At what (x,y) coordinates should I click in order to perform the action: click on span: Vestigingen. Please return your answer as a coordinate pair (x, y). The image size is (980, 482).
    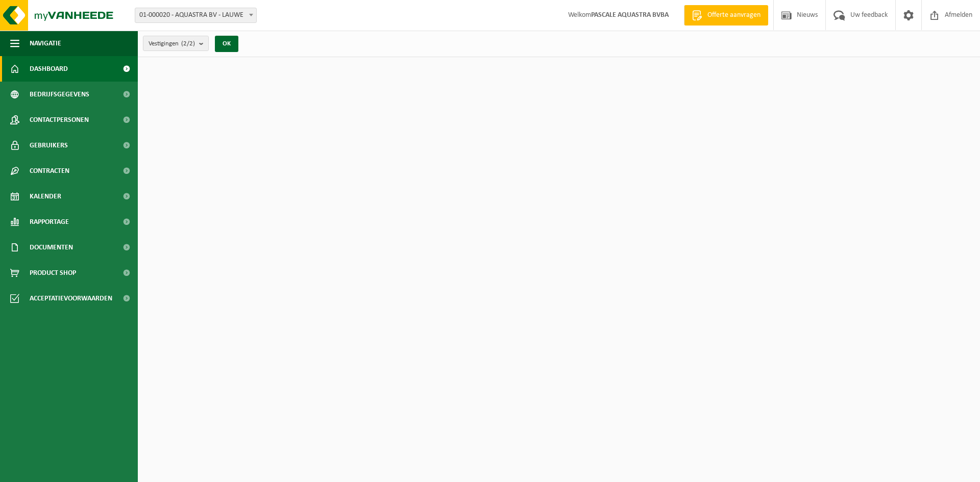
    Looking at the image, I should click on (171, 44).